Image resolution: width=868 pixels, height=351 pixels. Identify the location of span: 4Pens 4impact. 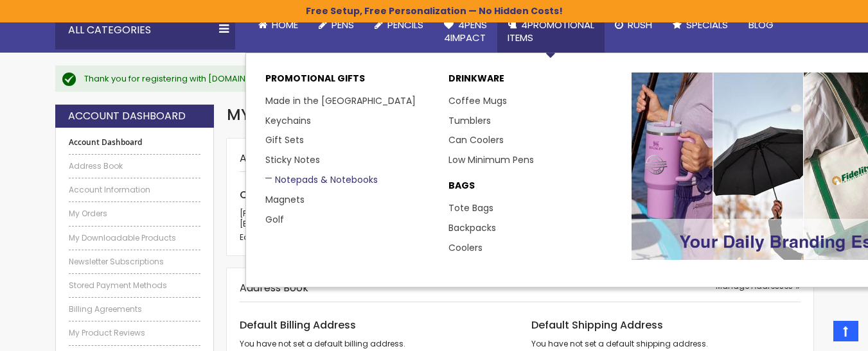
(465, 31).